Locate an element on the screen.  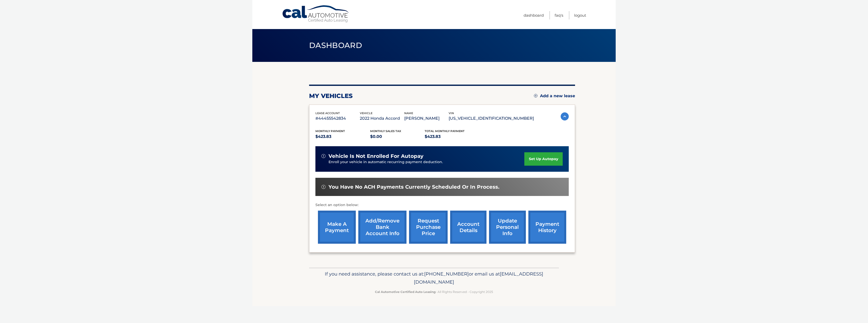
a: Cal Automotive is located at coordinates (316, 14).